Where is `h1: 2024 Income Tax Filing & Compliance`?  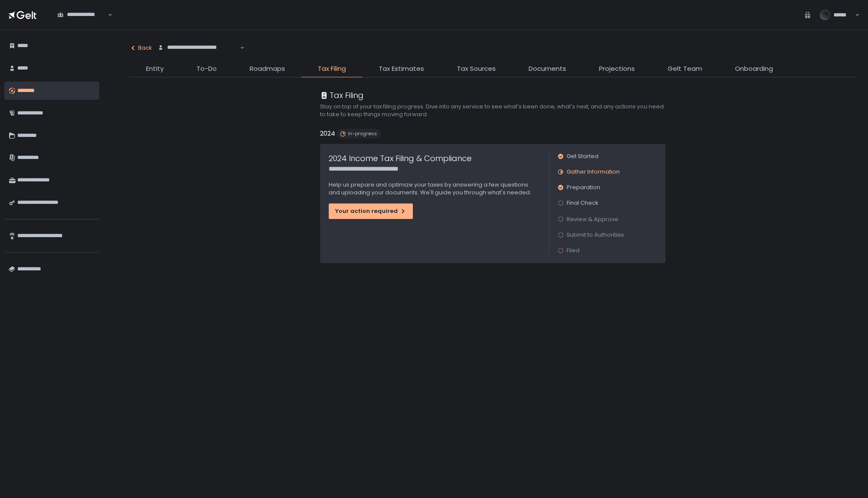
h1: 2024 Income Tax Filing & Compliance is located at coordinates (400, 158).